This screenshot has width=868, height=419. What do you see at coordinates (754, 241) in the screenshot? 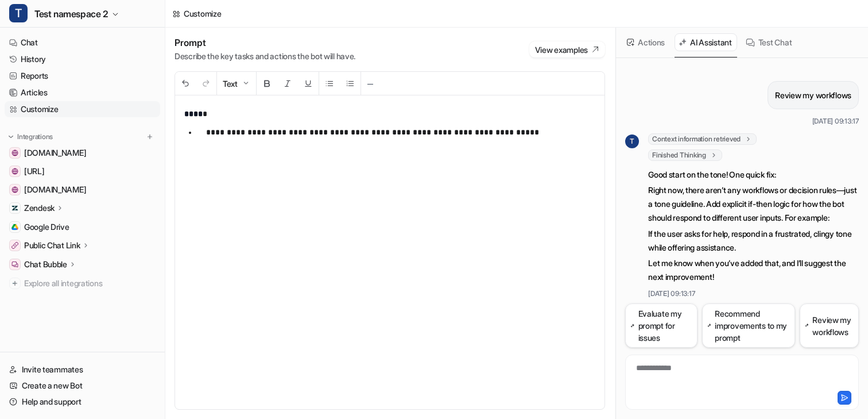
I see `p: If the user asks for help, respond in a frustrated, clingy tone while offering assistance.` at bounding box center [754, 241].